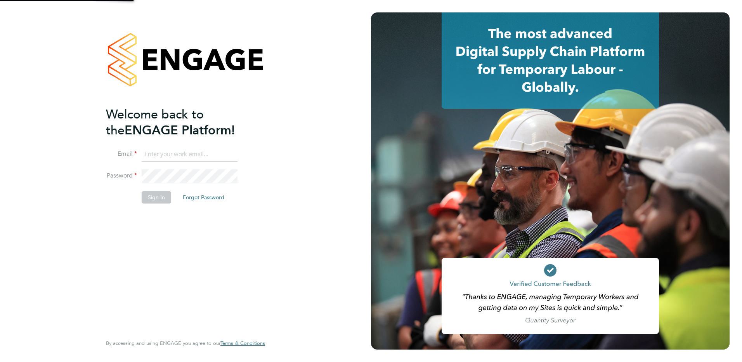  What do you see at coordinates (189, 154) in the screenshot?
I see `input: Enter your work email...` at bounding box center [189, 154].